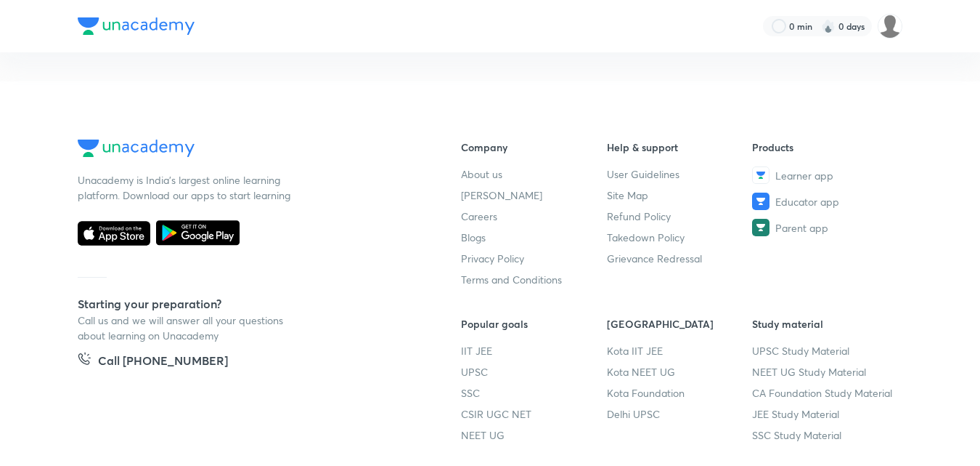 This screenshot has height=466, width=980. Describe the element at coordinates (534, 147) in the screenshot. I see `h6: Company` at that location.